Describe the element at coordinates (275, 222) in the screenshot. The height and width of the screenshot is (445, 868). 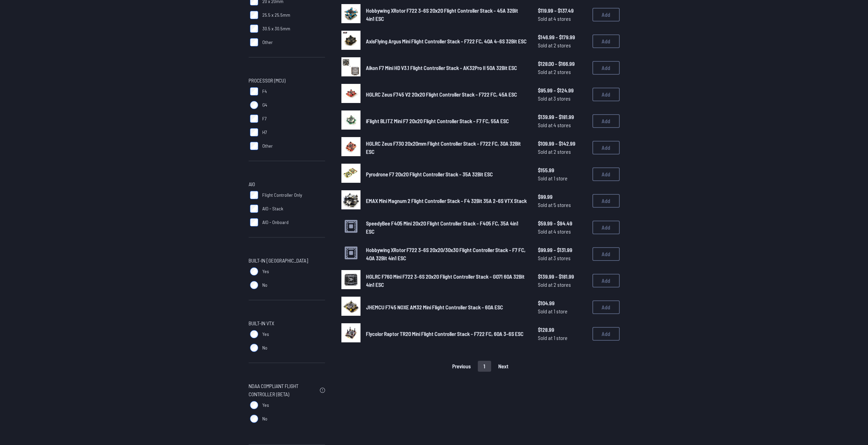
I see `span: AIO - Onboard` at that location.